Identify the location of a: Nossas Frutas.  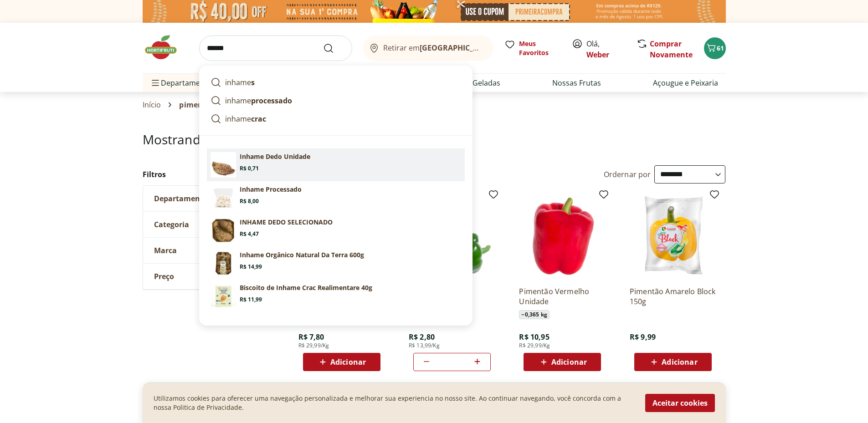
(576, 83).